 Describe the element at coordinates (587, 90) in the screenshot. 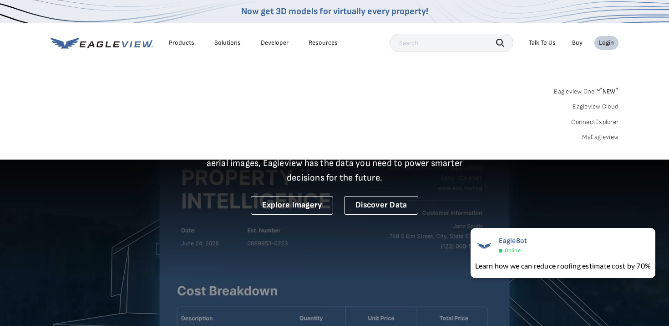

I see `a: Eagleview One™*NEW*` at that location.